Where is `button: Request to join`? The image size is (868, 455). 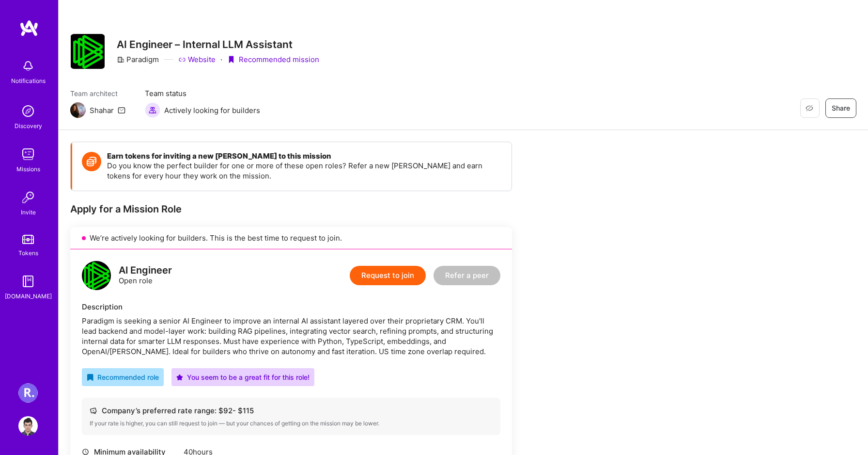 button: Request to join is located at coordinates (388, 275).